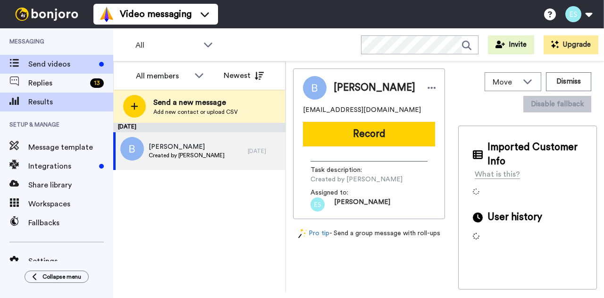 This screenshot has height=298, width=604. What do you see at coordinates (167, 45) in the screenshot?
I see `span: All` at bounding box center [167, 45].